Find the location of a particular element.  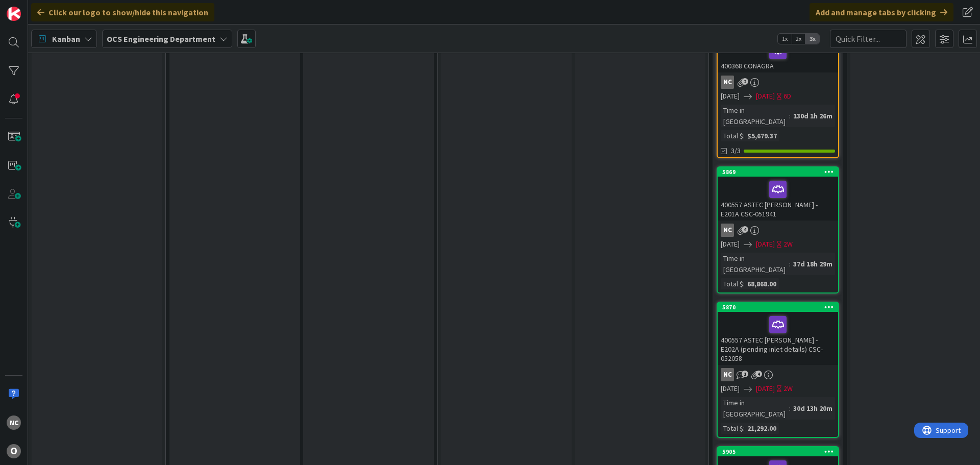

span: 3x is located at coordinates (813, 39).